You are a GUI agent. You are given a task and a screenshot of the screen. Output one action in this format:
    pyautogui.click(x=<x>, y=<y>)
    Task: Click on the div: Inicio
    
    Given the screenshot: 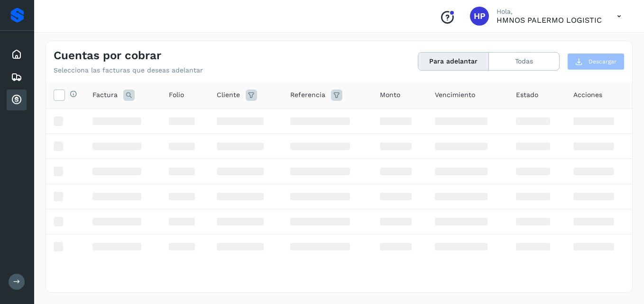 What is the action you would take?
    pyautogui.click(x=17, y=54)
    